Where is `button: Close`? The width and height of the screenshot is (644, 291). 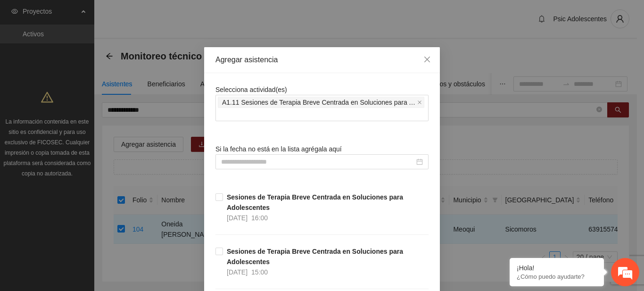 button: Close is located at coordinates (427, 60).